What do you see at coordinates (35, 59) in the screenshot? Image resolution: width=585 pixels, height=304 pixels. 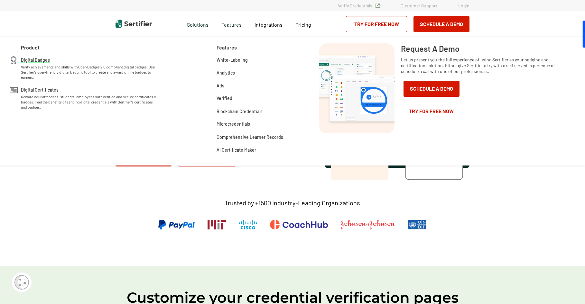 I see `span: Digital Badges` at bounding box center [35, 59].